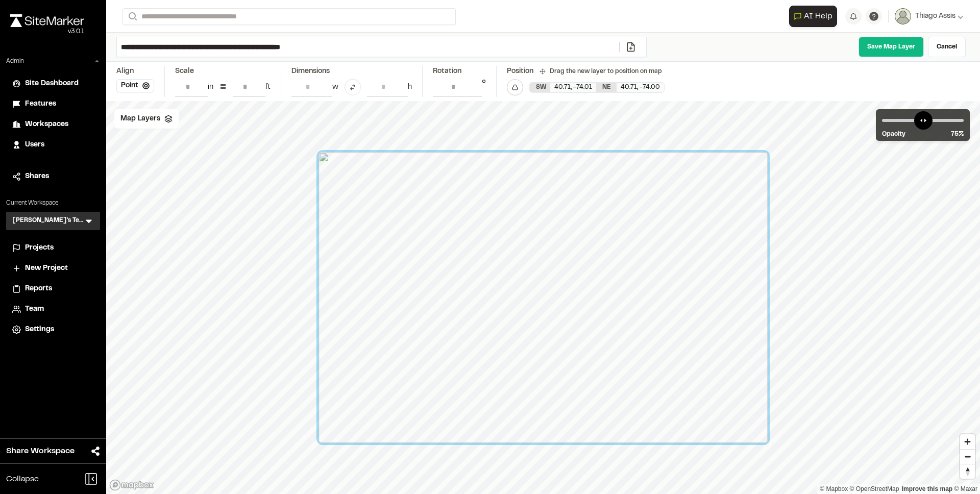 The image size is (980, 494). What do you see at coordinates (459, 72) in the screenshot?
I see `div: Rotation` at bounding box center [459, 72].